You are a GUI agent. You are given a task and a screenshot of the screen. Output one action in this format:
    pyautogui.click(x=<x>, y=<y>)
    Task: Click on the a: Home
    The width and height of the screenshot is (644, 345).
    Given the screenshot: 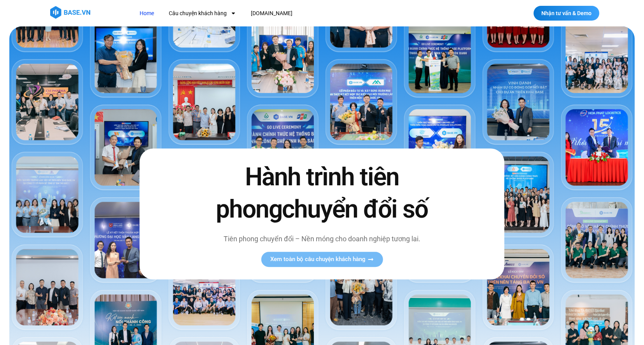 What is the action you would take?
    pyautogui.click(x=147, y=13)
    